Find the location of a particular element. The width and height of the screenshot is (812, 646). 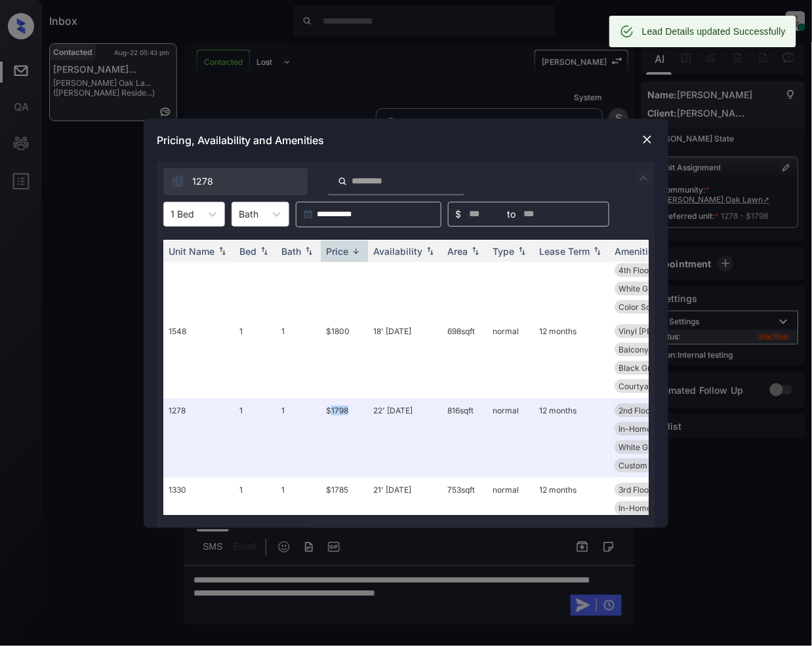

td: $1785 is located at coordinates (344, 517).